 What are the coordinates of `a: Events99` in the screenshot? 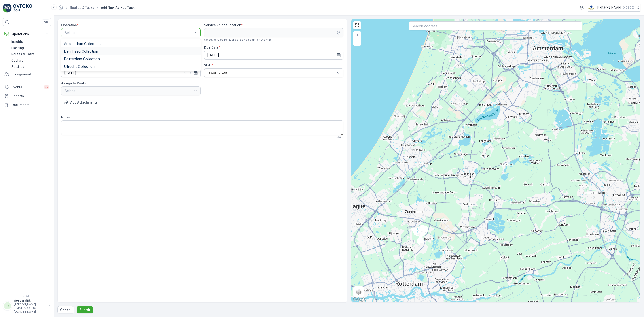 It's located at (27, 87).